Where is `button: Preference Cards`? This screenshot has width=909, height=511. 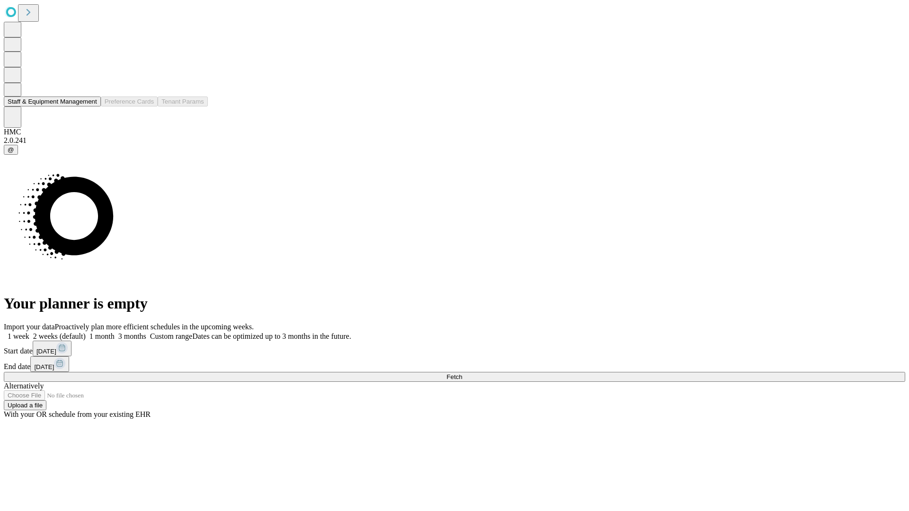 button: Preference Cards is located at coordinates (129, 101).